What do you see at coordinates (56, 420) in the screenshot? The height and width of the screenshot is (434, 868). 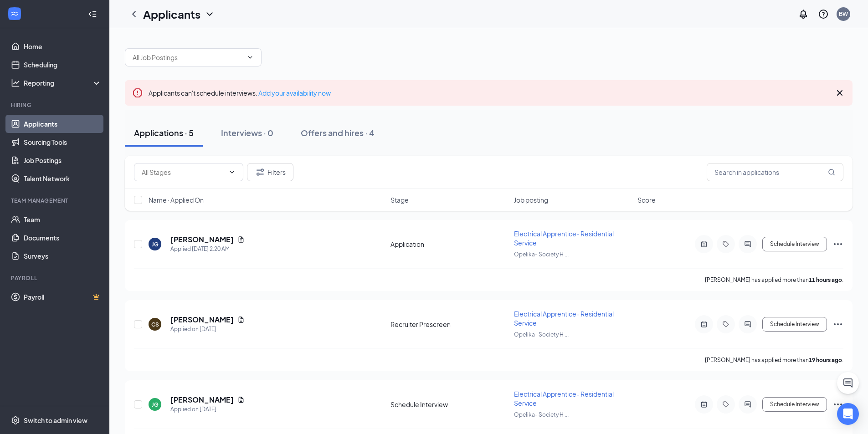 I see `div: Switch to admin view` at bounding box center [56, 420].